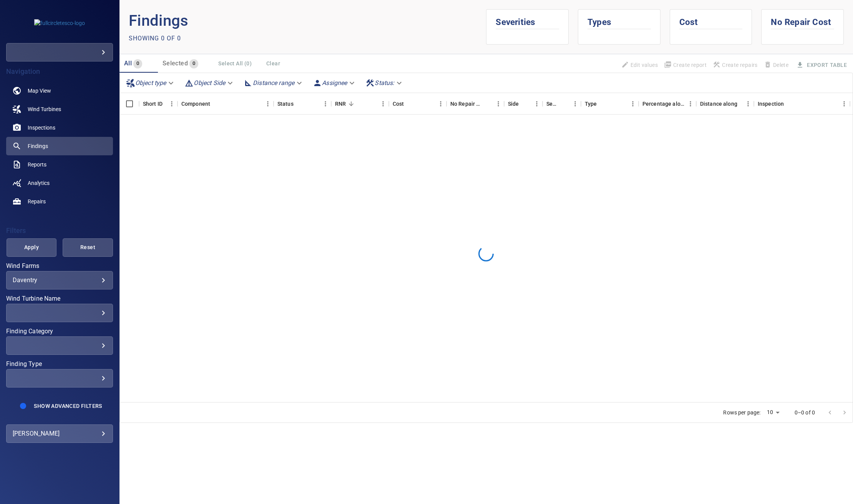 The height and width of the screenshot is (504, 853). Describe the element at coordinates (37, 201) in the screenshot. I see `span: Repairs` at that location.